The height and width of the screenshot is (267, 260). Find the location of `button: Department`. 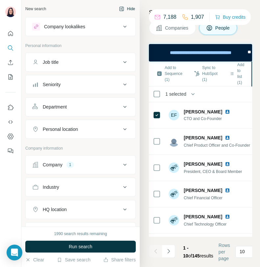

button: Department is located at coordinates (81, 107).